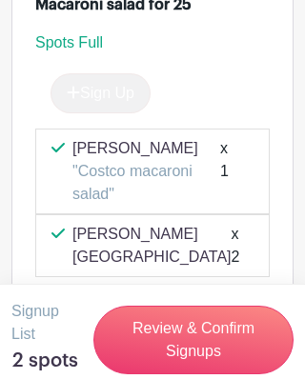  Describe the element at coordinates (69, 42) in the screenshot. I see `span: Spots Full` at that location.